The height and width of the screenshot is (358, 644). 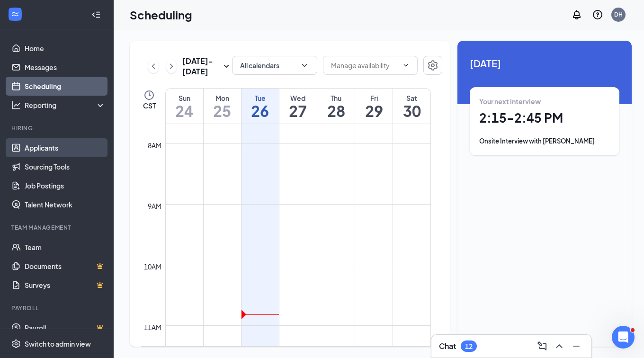 What do you see at coordinates (65, 48) in the screenshot?
I see `a: Home` at bounding box center [65, 48].